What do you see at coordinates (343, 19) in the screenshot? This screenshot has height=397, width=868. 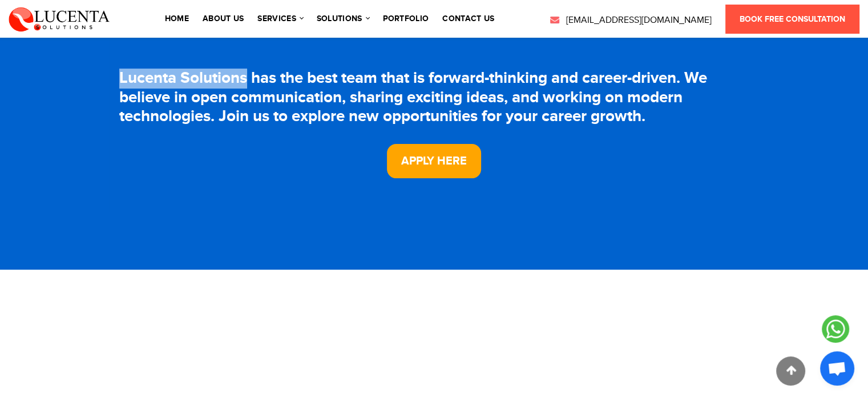 I see `a: solutions` at bounding box center [343, 19].